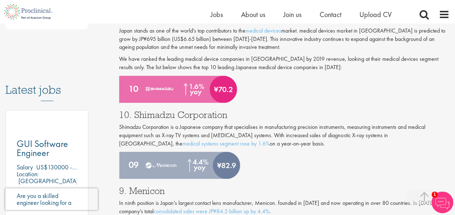 Image resolution: width=455 pixels, height=215 pixels. Describe the element at coordinates (375, 14) in the screenshot. I see `a: Upload CV` at that location.